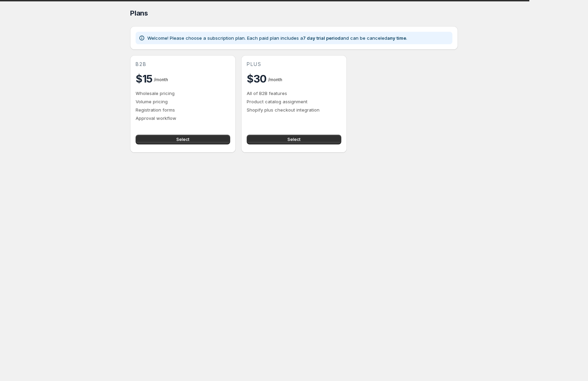 This screenshot has width=588, height=381. I want to click on p: All of B2B features, so click(294, 93).